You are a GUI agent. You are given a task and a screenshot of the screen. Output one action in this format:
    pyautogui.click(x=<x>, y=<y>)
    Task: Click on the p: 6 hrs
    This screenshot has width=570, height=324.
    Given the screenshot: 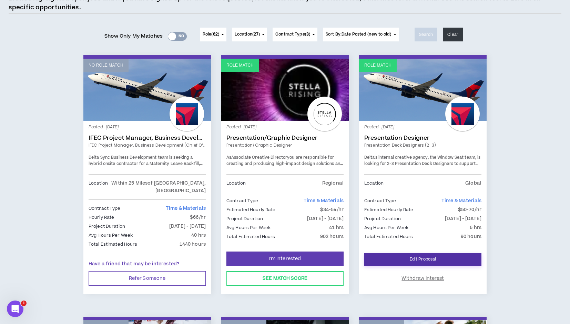 What is the action you would take?
    pyautogui.click(x=476, y=227)
    